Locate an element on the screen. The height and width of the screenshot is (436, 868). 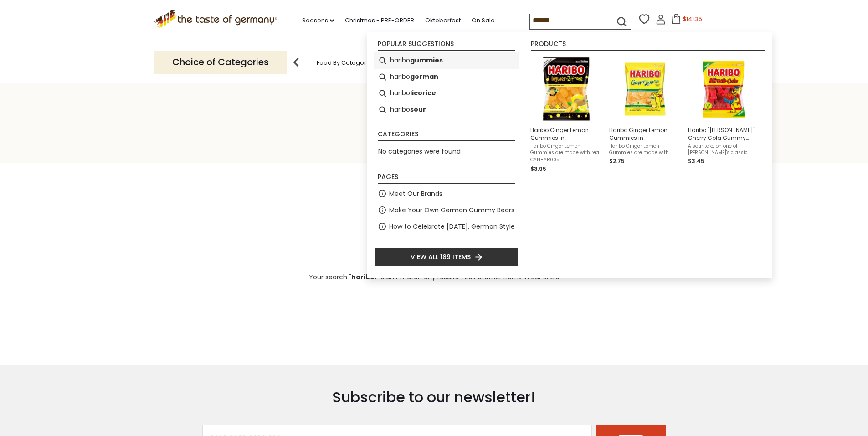
span: View all 189 items is located at coordinates (441, 257).